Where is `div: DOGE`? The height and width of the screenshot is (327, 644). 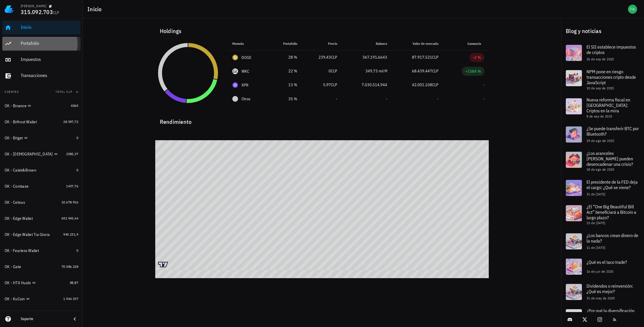 div: DOGE is located at coordinates (246, 58).